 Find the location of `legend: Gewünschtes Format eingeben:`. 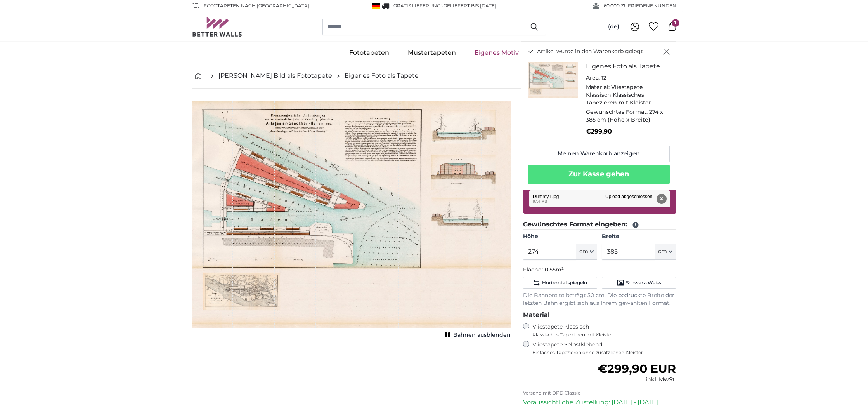

legend: Gewünschtes Format eingeben: is located at coordinates (599, 224).